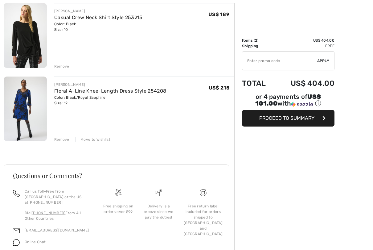 The width and height of the screenshot is (373, 250). I want to click on div: Color: Black/Royal Sapphire Size: 12, so click(110, 100).